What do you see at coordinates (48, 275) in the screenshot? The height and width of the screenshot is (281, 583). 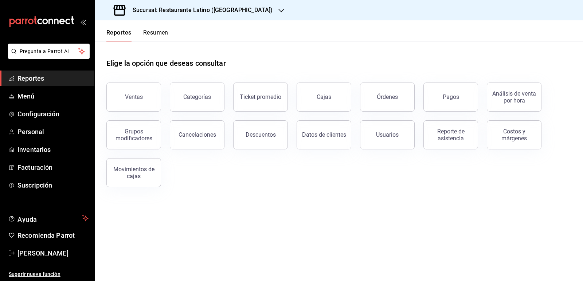 I see `span: Sugerir nueva función` at bounding box center [48, 275].